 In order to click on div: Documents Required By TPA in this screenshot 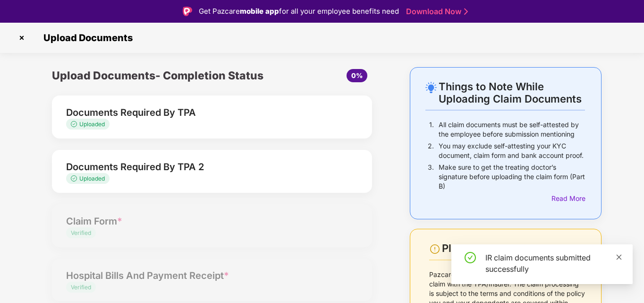, I will do `click(200, 113)`.